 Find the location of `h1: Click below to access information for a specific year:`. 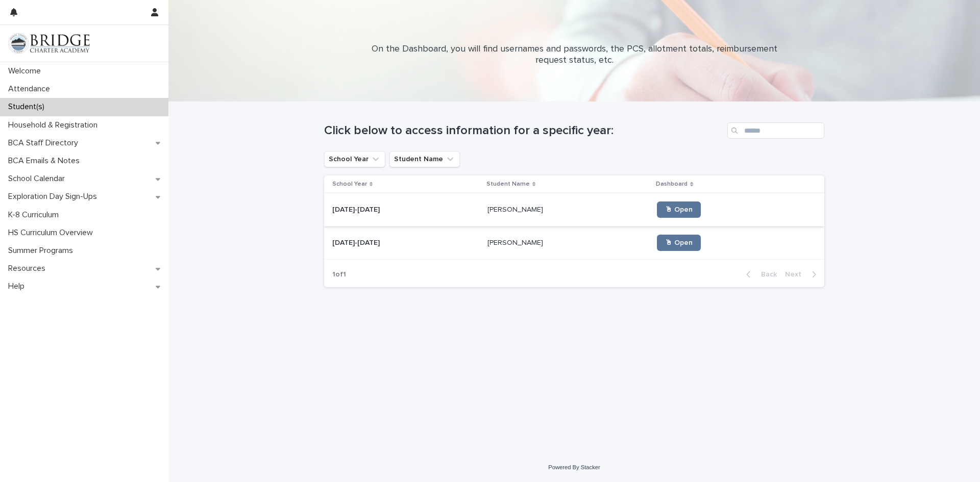

h1: Click below to access information for a specific year: is located at coordinates (523, 131).